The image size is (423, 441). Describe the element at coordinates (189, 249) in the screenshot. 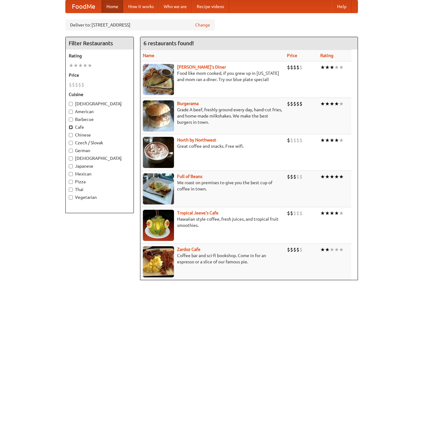

I see `a: Zardoz Cafe` at that location.